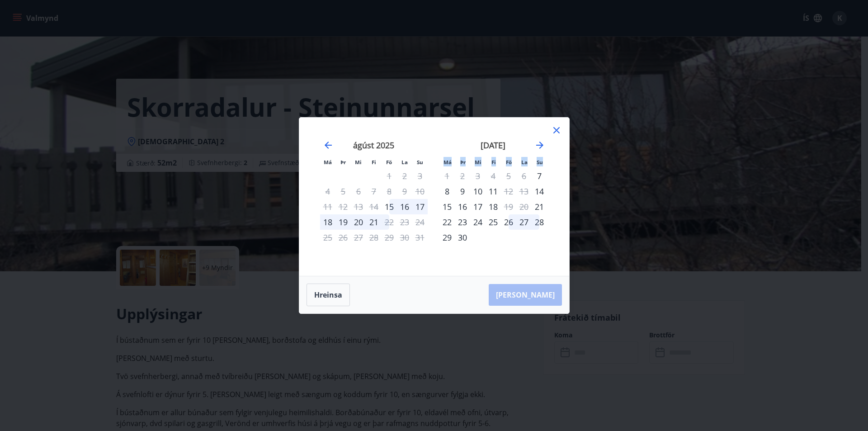 This screenshot has width=868, height=431. What do you see at coordinates (508, 222) in the screenshot?
I see `div: 26` at bounding box center [508, 222].